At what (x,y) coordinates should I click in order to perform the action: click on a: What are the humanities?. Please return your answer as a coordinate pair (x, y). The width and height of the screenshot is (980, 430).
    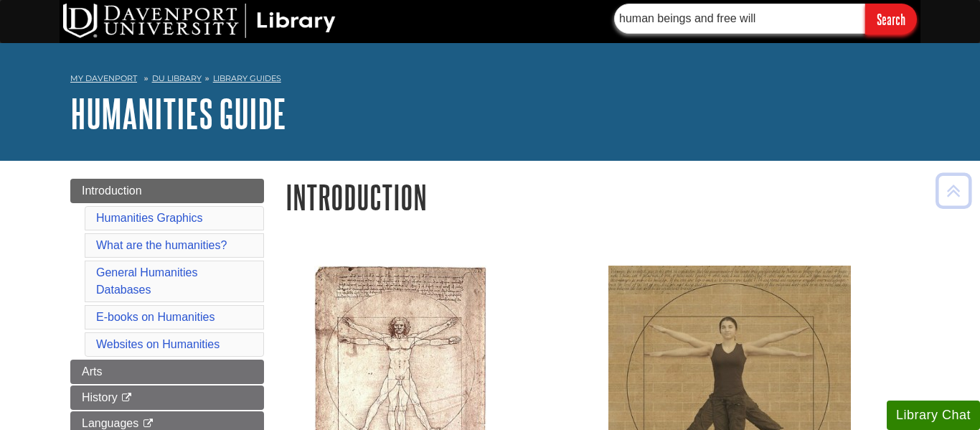
    Looking at the image, I should click on (162, 244).